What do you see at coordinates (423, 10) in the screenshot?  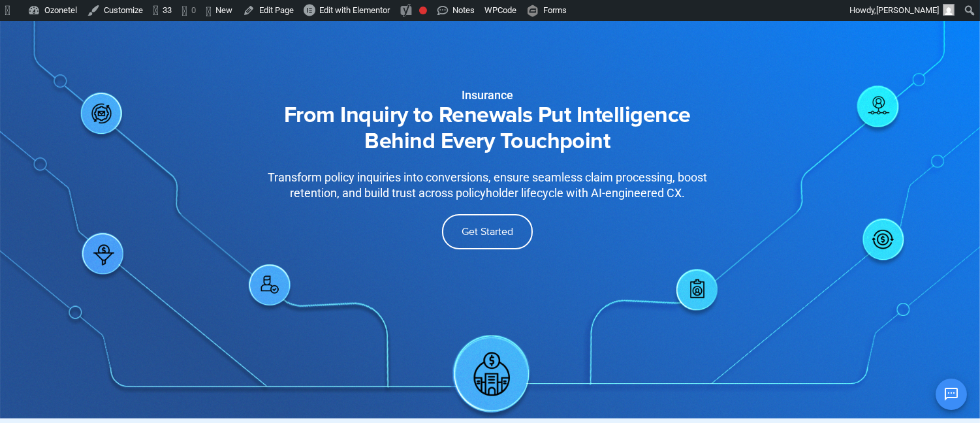 I see `div: Focus keyphrase not set` at bounding box center [423, 10].